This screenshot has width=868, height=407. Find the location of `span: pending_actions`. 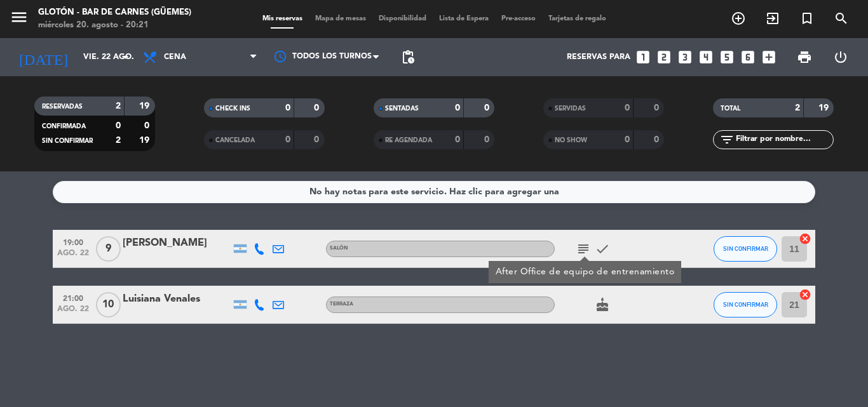

span: pending_actions is located at coordinates (408, 57).